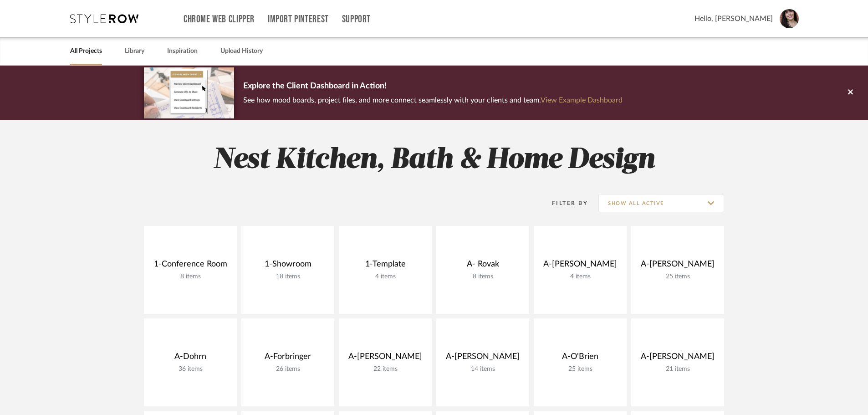  I want to click on div: 22 items, so click(386, 369).